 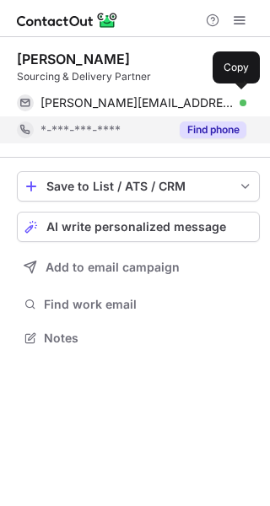 What do you see at coordinates (138, 338) in the screenshot?
I see `button: Notes` at bounding box center [138, 338].